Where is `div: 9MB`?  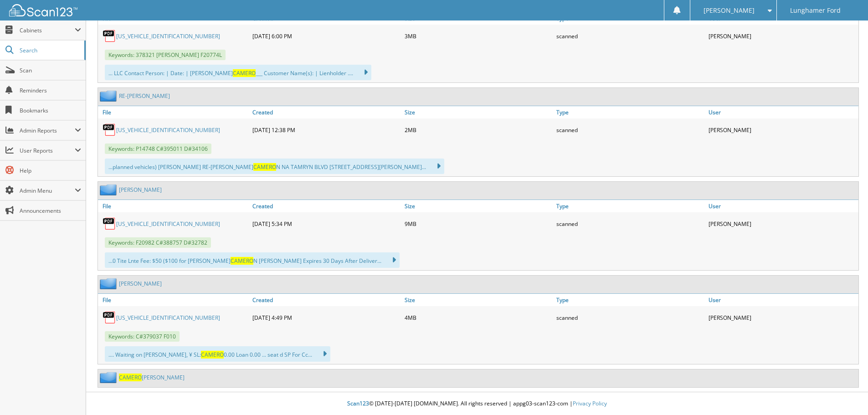
div: 9MB is located at coordinates (478, 223).